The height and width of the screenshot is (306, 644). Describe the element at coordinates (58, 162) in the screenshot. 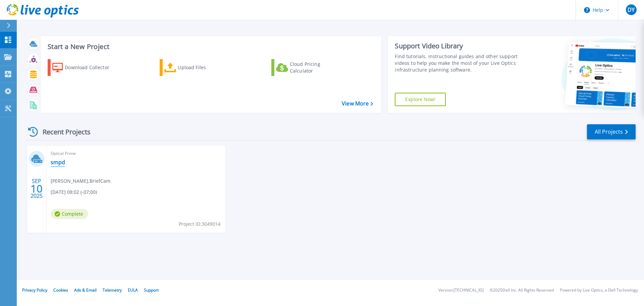

I see `a: smpd` at that location.